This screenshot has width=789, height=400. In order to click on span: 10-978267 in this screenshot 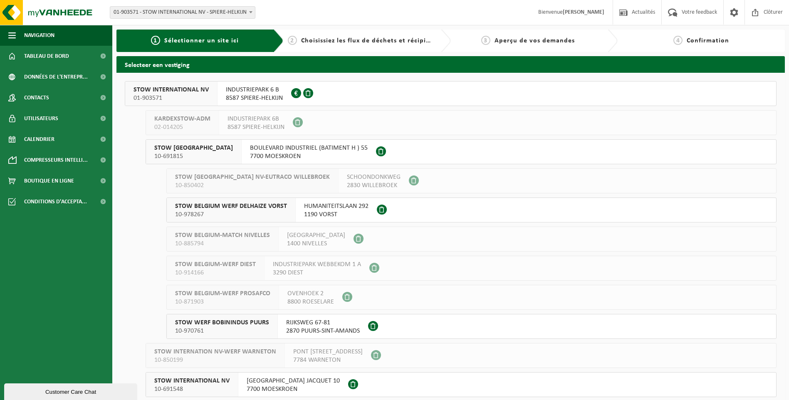, I will do `click(231, 215)`.